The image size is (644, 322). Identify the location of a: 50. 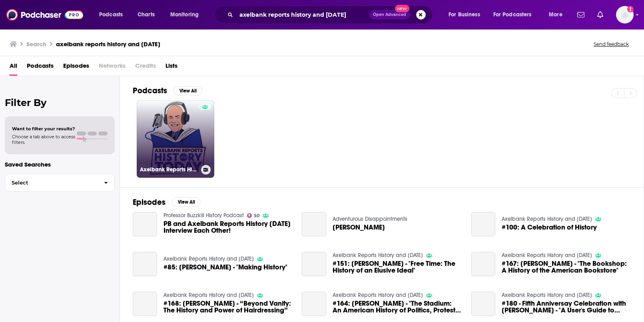
(253, 216).